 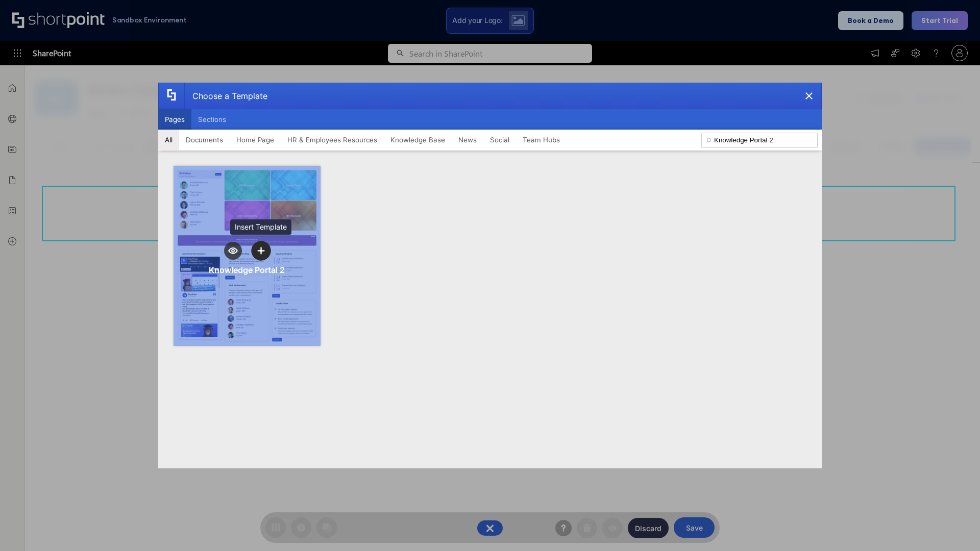 What do you see at coordinates (204, 140) in the screenshot?
I see `button: Documents` at bounding box center [204, 140].